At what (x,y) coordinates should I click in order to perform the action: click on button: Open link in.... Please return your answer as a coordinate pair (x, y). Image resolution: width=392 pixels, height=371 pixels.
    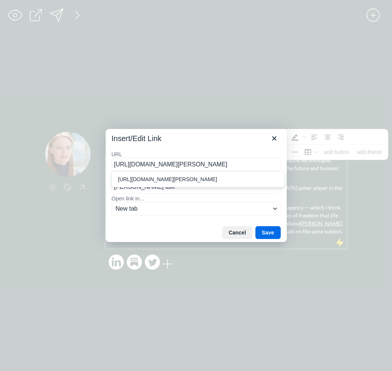
    Looking at the image, I should click on (196, 208).